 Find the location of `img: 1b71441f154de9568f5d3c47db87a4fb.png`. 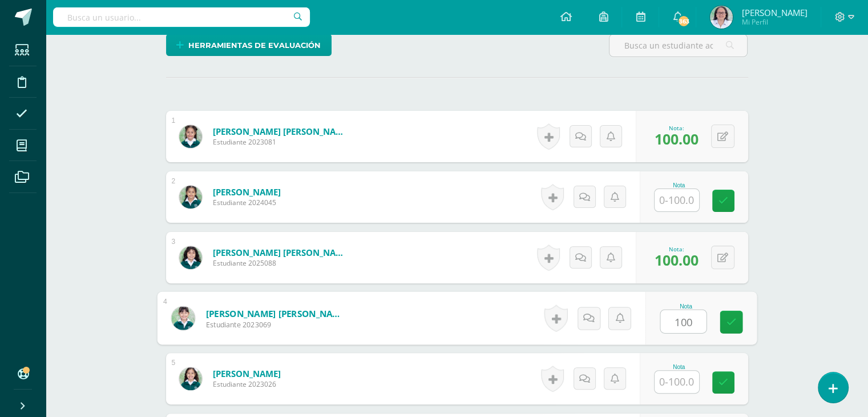

img: 1b71441f154de9568f5d3c47db87a4fb.png is located at coordinates (721, 17).